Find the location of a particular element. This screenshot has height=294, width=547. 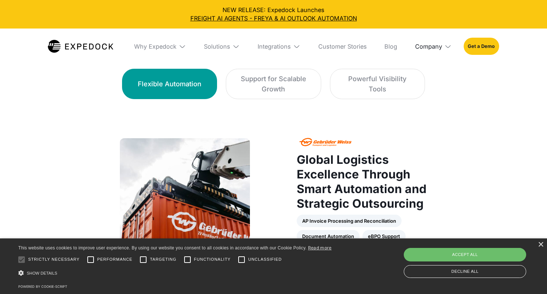

span: Functionality is located at coordinates (212, 259).